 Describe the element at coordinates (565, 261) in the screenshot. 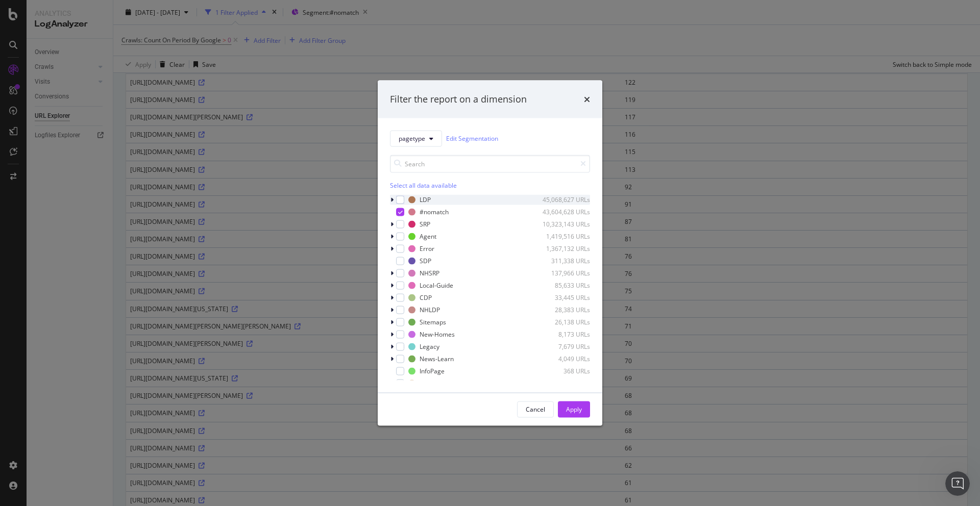

I see `div: 311,338 URLs` at that location.